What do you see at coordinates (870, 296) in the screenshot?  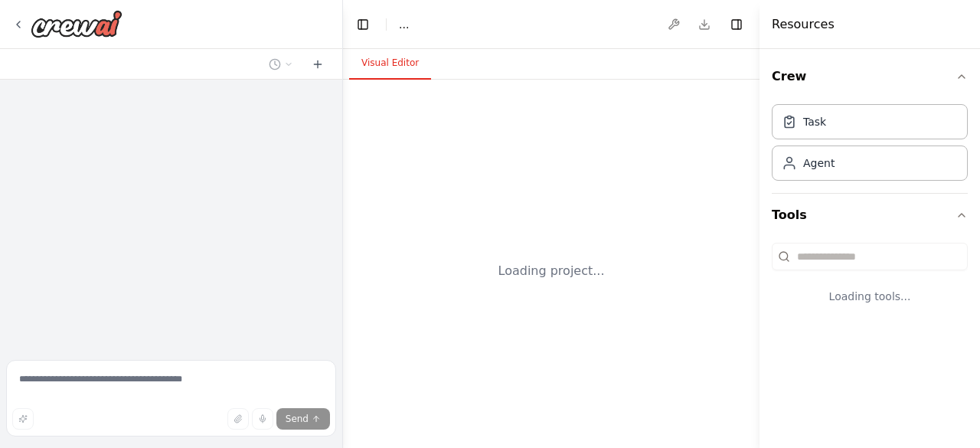 I see `div: Loading tools...` at bounding box center [870, 296].